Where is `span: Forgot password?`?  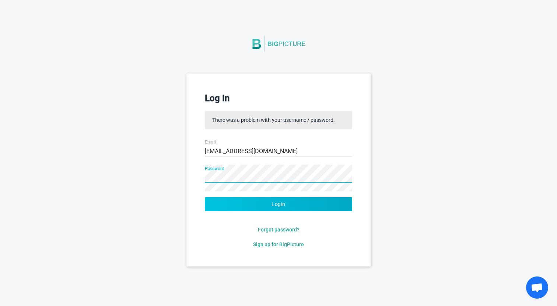 span: Forgot password? is located at coordinates (279, 229).